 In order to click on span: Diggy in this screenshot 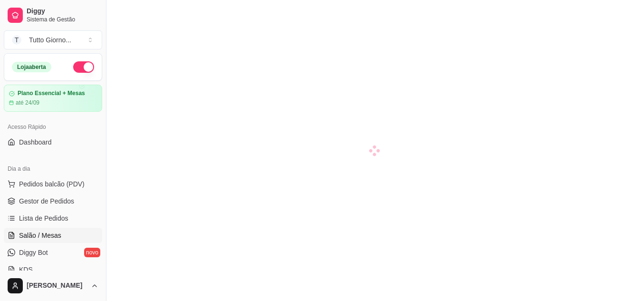, I will do `click(62, 11)`.